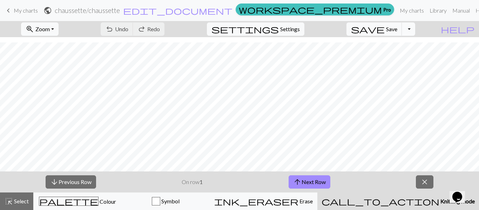 Image resolution: width=479 pixels, height=210 pixels. What do you see at coordinates (8, 11) in the screenshot?
I see `span: keyboard_arrow_left` at bounding box center [8, 11].